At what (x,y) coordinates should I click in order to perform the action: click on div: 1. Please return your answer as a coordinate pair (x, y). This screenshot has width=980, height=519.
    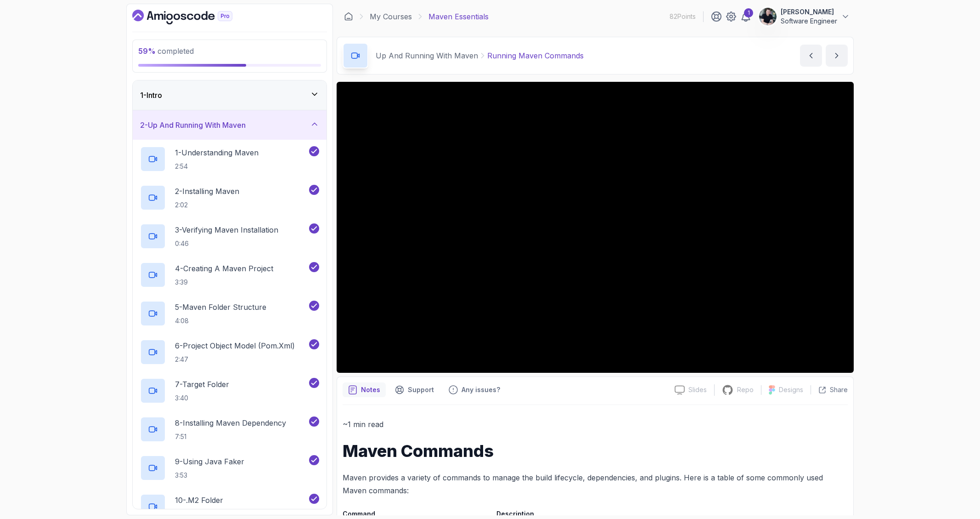
    Looking at the image, I should click on (749, 13).